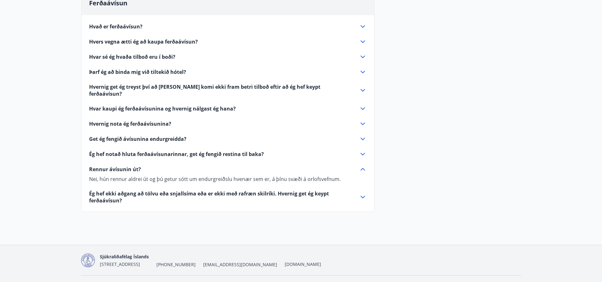 The height and width of the screenshot is (282, 602). I want to click on div: Hvar kaupi ég ferðaávísunina og hvernig nálgast ég hana?, so click(228, 109).